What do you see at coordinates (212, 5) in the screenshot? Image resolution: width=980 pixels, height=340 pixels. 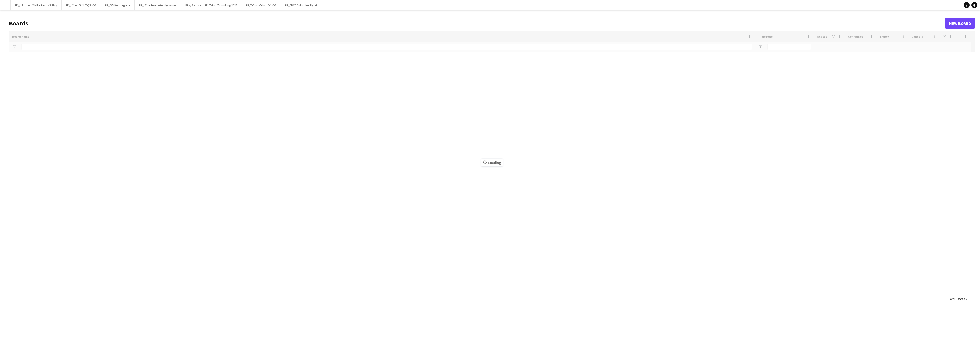 I see `button: RF // Samsung Flip7/Fold7 utrulling 2025` at bounding box center [212, 5].